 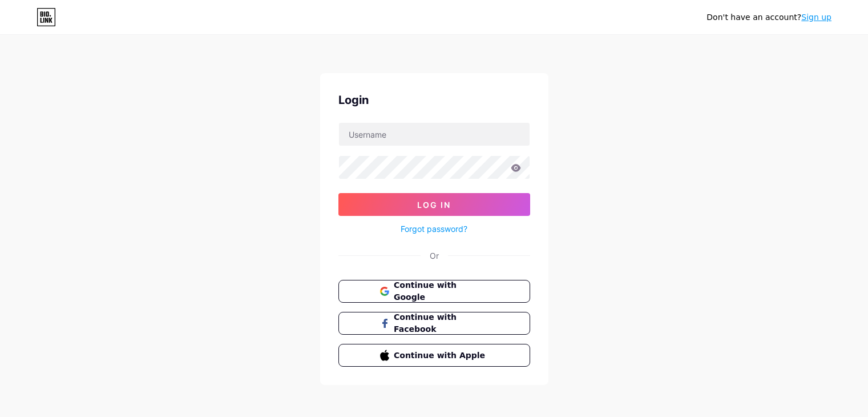 I want to click on a: Forgot password?, so click(x=434, y=228).